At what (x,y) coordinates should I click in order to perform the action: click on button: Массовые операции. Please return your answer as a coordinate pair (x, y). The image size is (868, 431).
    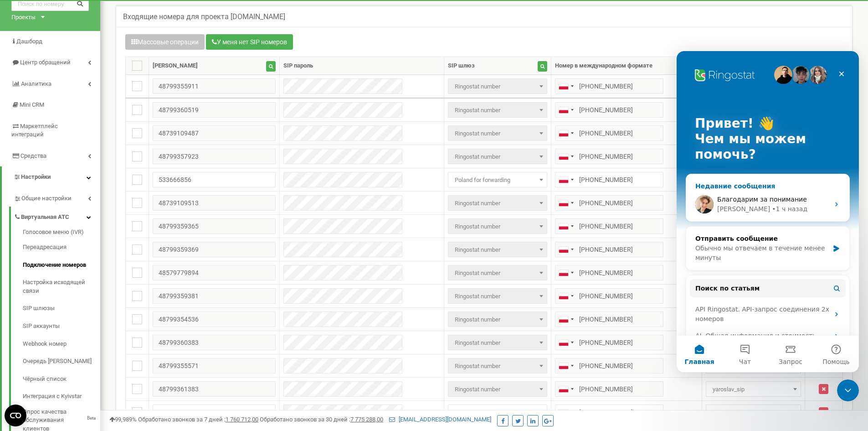
    Looking at the image, I should click on (165, 42).